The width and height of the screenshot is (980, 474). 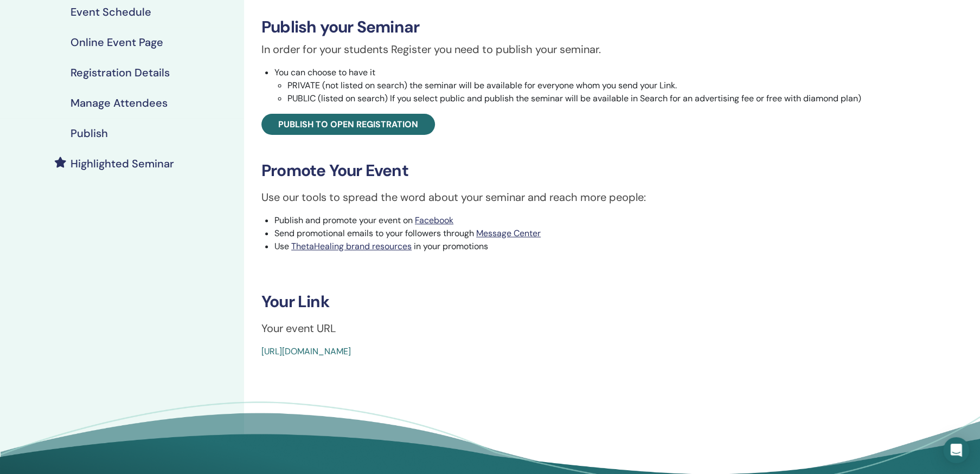 What do you see at coordinates (571, 170) in the screenshot?
I see `h3: Promote Your Event` at bounding box center [571, 170].